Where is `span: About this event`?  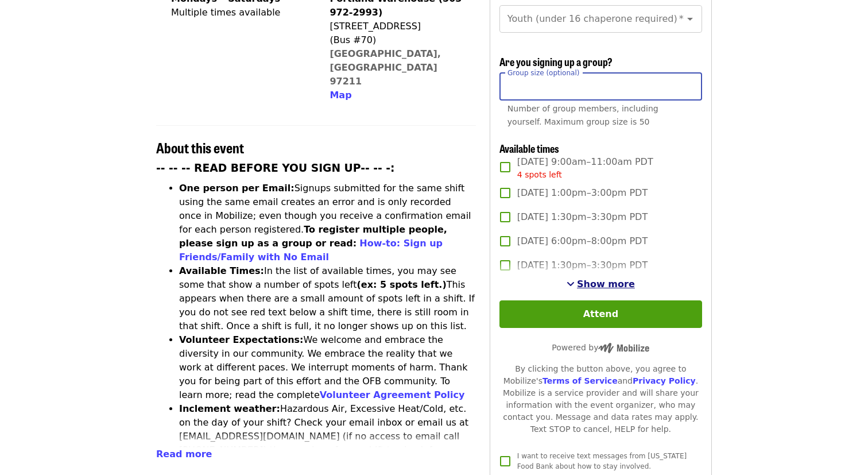
span: About this event is located at coordinates (200, 147).